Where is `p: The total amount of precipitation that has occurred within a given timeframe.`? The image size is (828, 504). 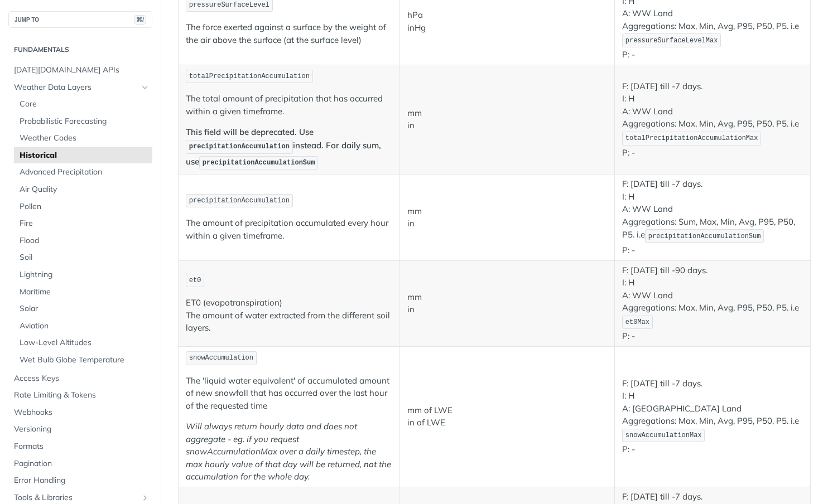 p: The total amount of precipitation that has occurred within a given timeframe. is located at coordinates (289, 105).